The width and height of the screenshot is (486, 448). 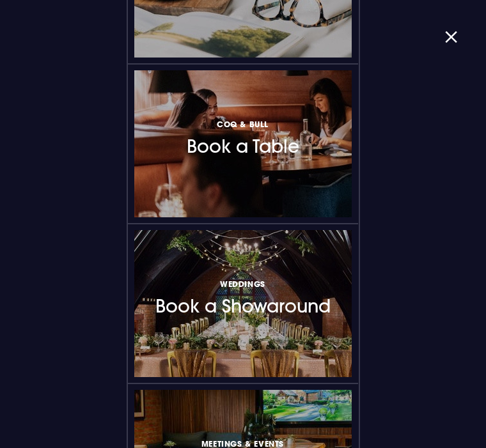 What do you see at coordinates (242, 124) in the screenshot?
I see `span: Coq & Bull` at bounding box center [242, 124].